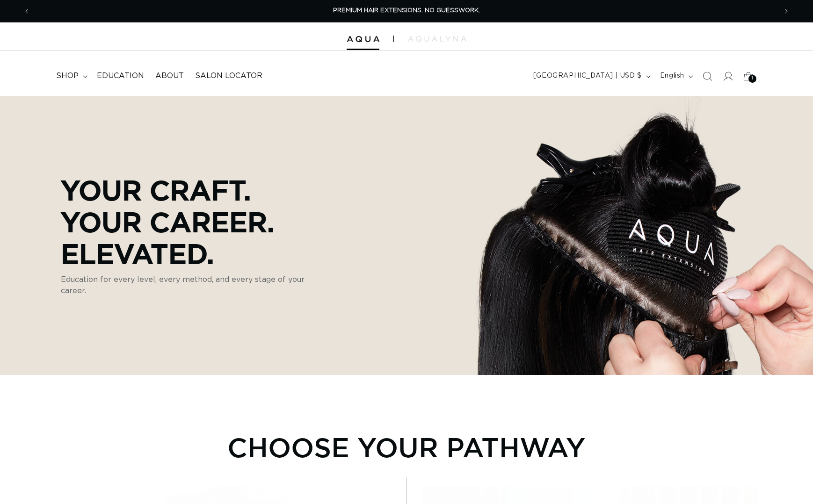 Image resolution: width=813 pixels, height=504 pixels. What do you see at coordinates (169, 76) in the screenshot?
I see `span: About` at bounding box center [169, 76].